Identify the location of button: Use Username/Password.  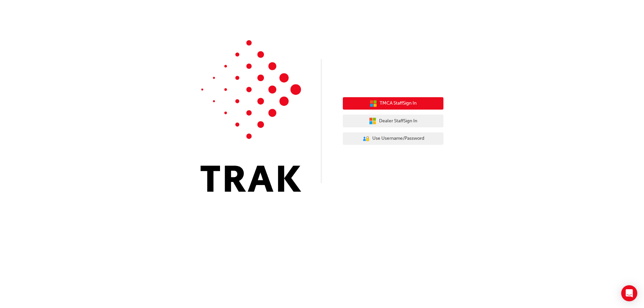
(393, 139).